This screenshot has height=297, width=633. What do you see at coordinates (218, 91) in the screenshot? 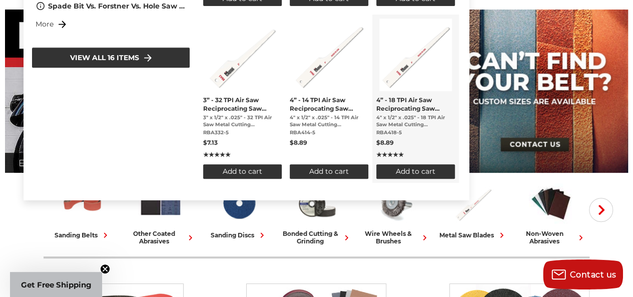
I see `img: Banner for an interview featuring Horsepower Inc who makes Harley performance upgrades featured o...` at bounding box center [218, 91].